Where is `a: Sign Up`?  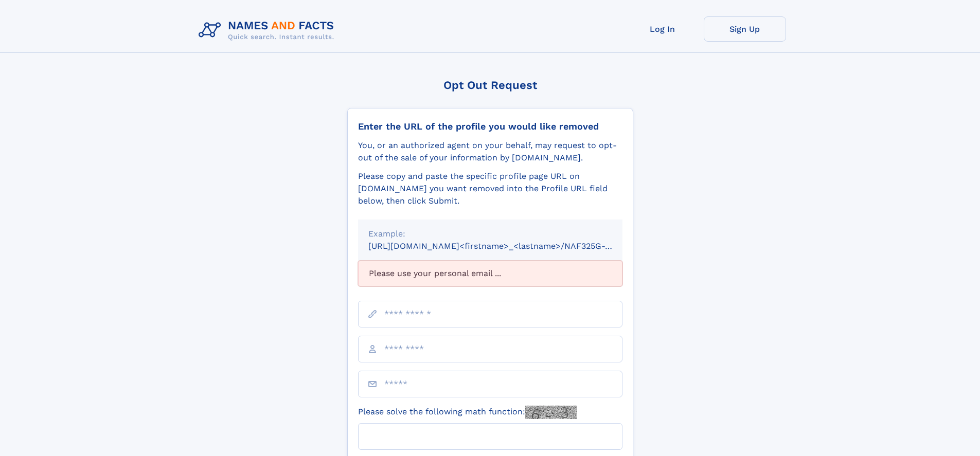 a: Sign Up is located at coordinates (745, 29).